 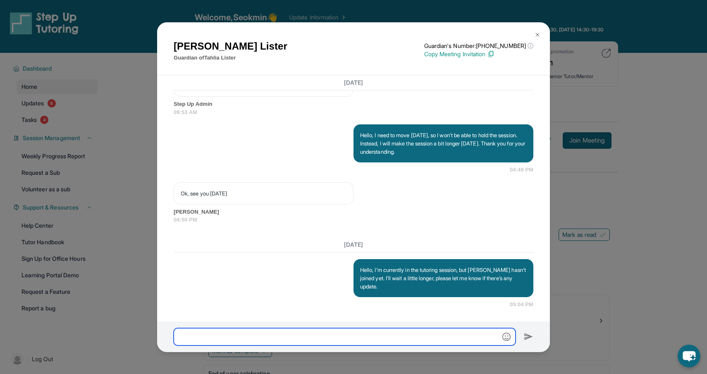 I want to click on span: 09:53 AM, so click(x=354, y=112).